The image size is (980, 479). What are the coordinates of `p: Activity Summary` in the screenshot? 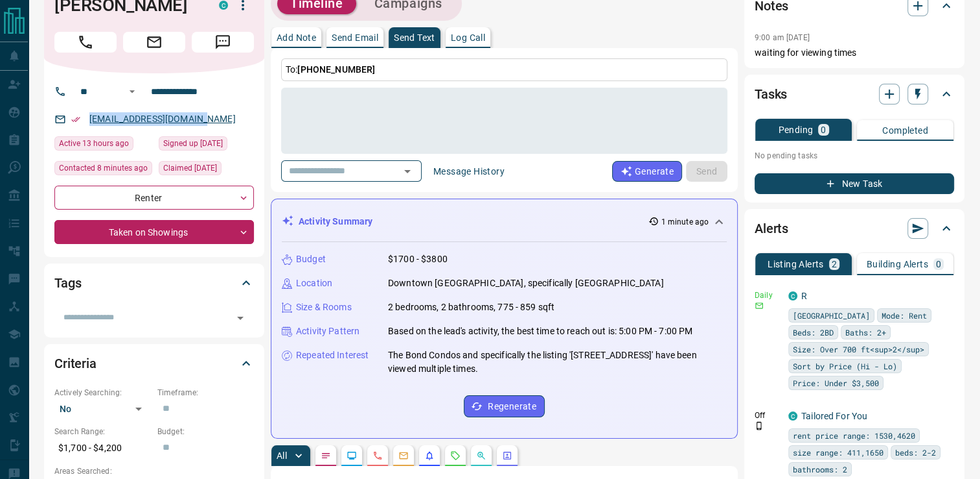 It's located at (335, 222).